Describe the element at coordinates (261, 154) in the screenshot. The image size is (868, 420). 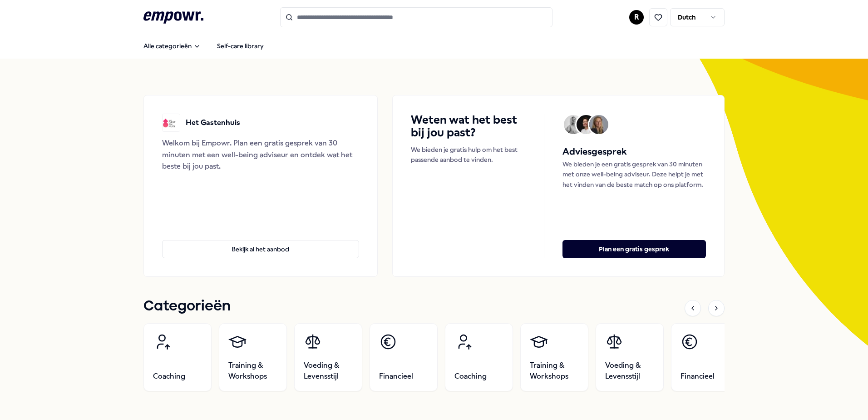
I see `div: Welkom bij Empowr. Plan een gratis gesprek van 30 minuten met een well-being adviseur en ontdek w...` at that location.